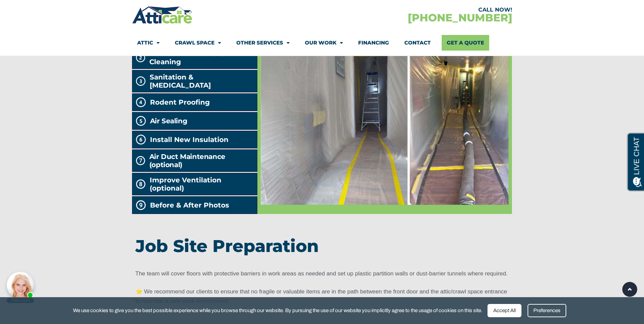 The width and height of the screenshot is (644, 324). I want to click on div: Online Agent, so click(17, 31).